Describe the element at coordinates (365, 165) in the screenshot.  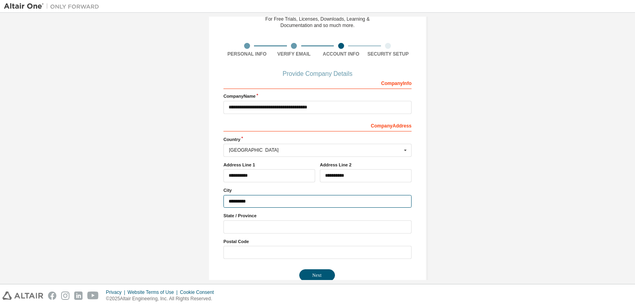
I see `label: Address Line 2` at that location.